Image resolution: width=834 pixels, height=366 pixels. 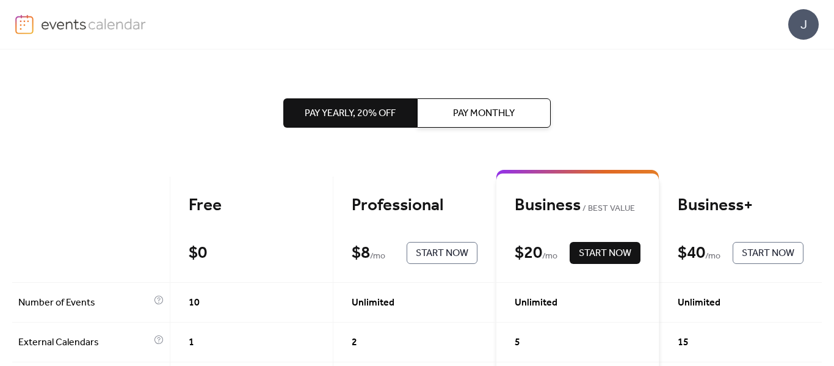 What do you see at coordinates (198, 253) in the screenshot?
I see `div: $ 0` at bounding box center [198, 253].